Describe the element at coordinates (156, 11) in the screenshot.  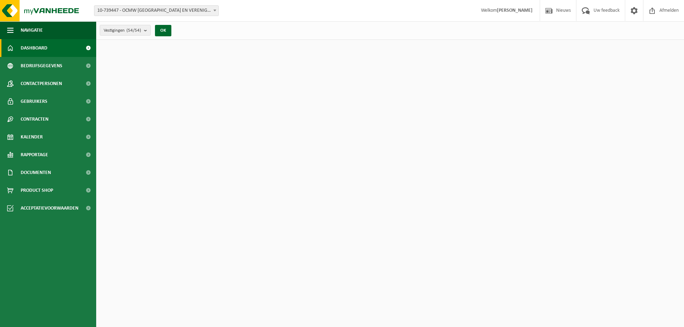
I see `span: 10-739447 - OCMW BRUGGE EN VERENIGINGEN - BRUGGE` at that location.